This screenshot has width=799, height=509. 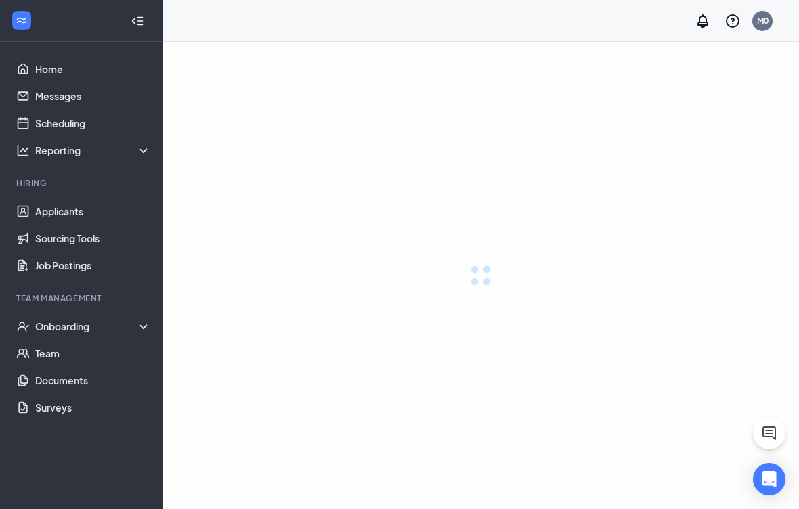 I want to click on svg: WorkstreamLogo, so click(x=22, y=20).